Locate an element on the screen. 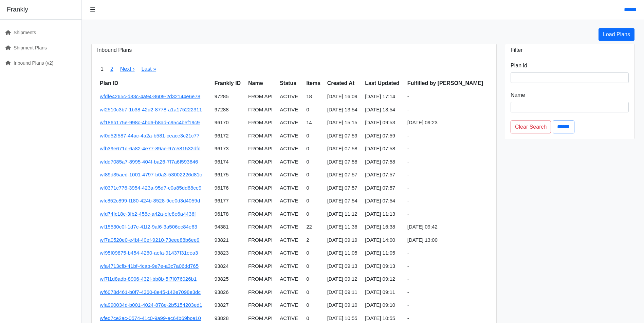 The image size is (644, 323). nav: pager is located at coordinates (294, 70).